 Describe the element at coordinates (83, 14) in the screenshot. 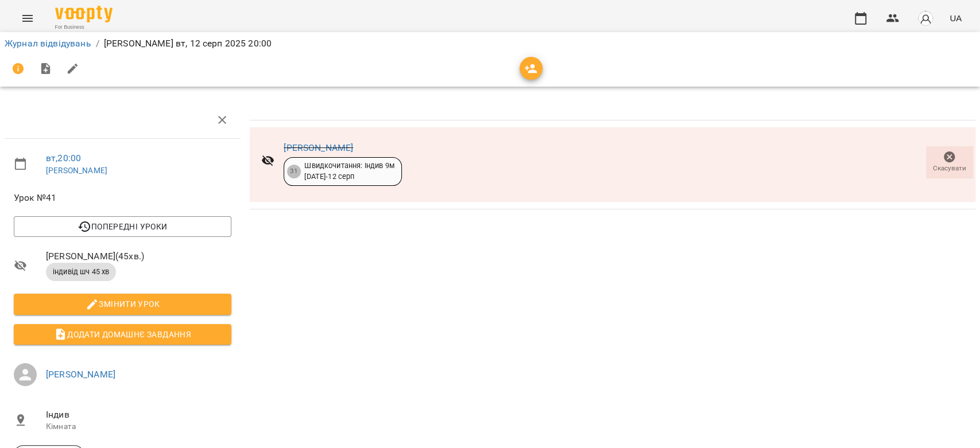

I see `img: Voopty Logo` at that location.